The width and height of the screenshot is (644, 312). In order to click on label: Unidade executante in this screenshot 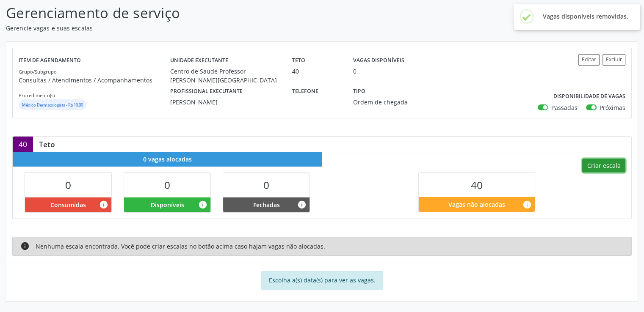, I will do `click(199, 61)`.